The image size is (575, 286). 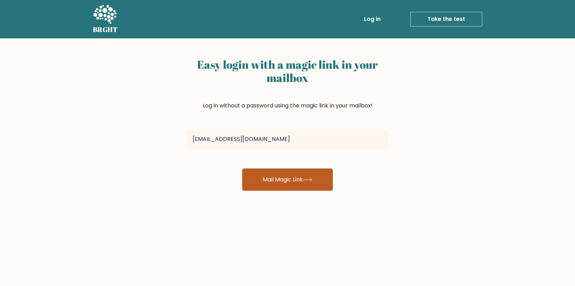 I want to click on input: Email, so click(x=287, y=139).